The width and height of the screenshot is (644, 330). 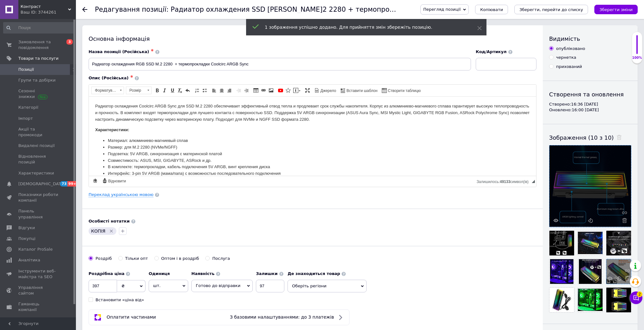 What do you see at coordinates (38, 159) in the screenshot?
I see `span: Відновлення позицій` at bounding box center [38, 159].